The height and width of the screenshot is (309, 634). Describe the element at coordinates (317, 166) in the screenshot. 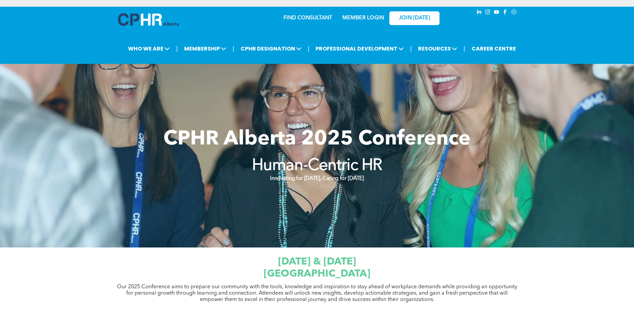

I see `strong: Human-Centric HR` at that location.